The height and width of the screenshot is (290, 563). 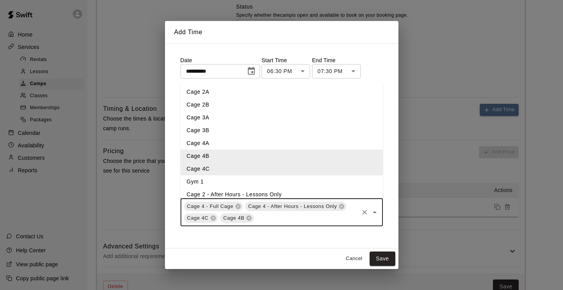 I want to click on button: Cancel, so click(x=354, y=259).